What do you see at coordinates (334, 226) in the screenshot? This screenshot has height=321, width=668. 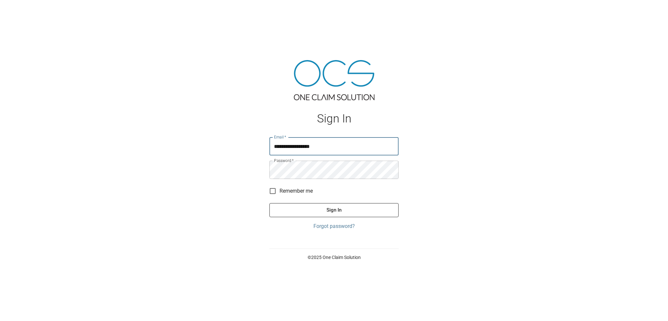 I see `a: Forgot password?` at bounding box center [334, 226].